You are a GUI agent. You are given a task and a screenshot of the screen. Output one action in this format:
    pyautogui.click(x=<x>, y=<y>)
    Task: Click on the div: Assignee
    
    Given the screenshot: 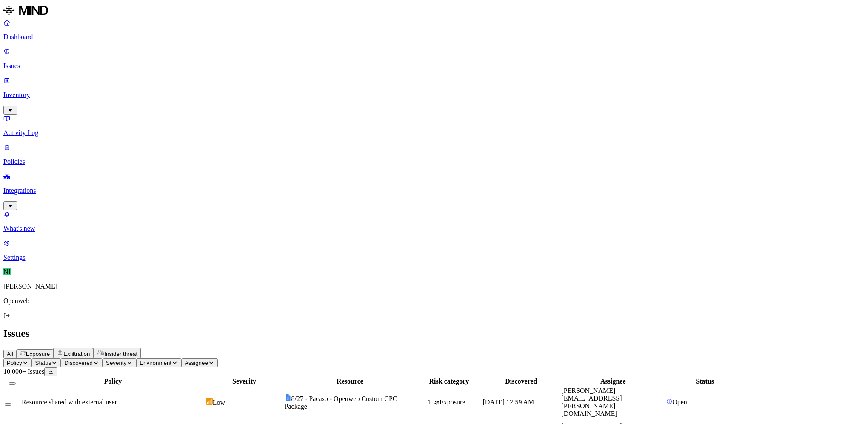 What is the action you would take?
    pyautogui.click(x=613, y=381)
    